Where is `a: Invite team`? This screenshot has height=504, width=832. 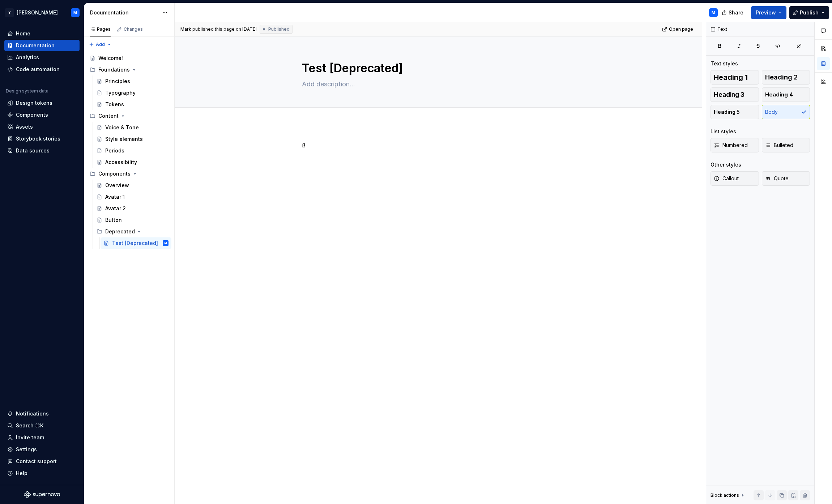
a: Invite team is located at coordinates (42, 437).